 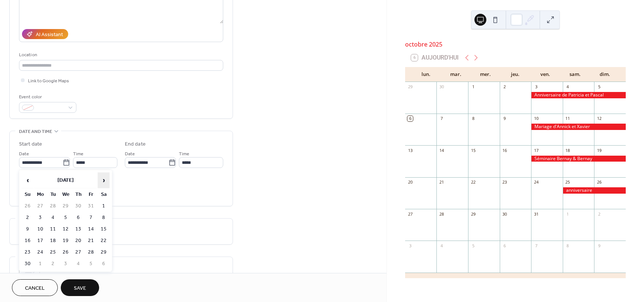 What do you see at coordinates (35, 131) in the screenshot?
I see `span: Date and time` at bounding box center [35, 131].